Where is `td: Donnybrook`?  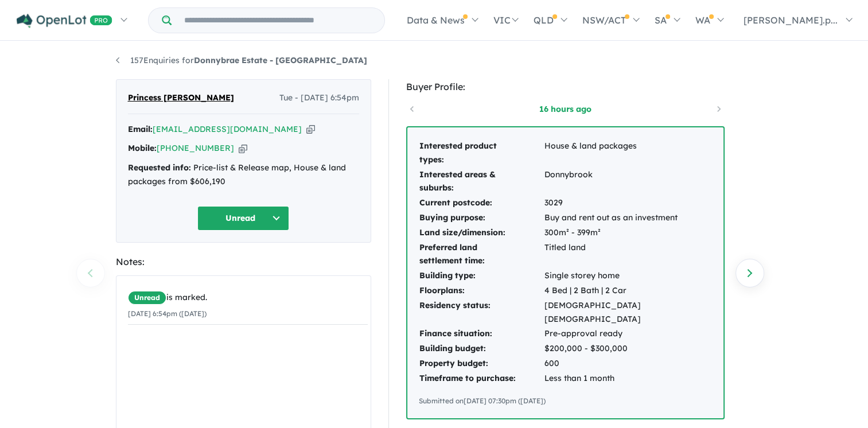
td: Donnybrook is located at coordinates (628, 182).